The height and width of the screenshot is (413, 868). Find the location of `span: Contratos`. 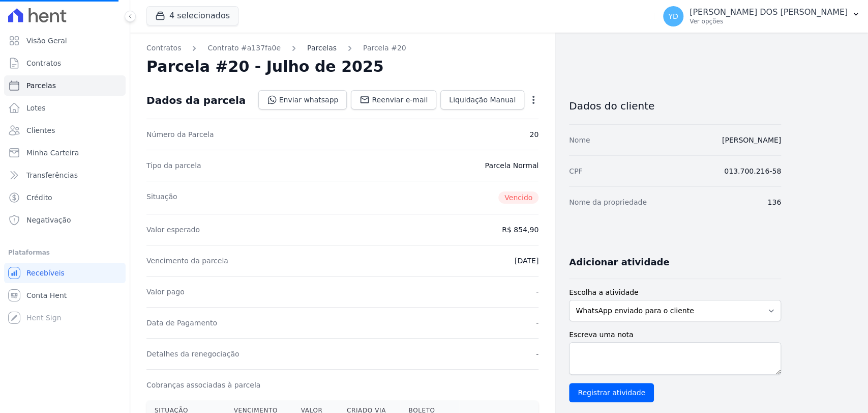

span: Contratos is located at coordinates (44, 63).